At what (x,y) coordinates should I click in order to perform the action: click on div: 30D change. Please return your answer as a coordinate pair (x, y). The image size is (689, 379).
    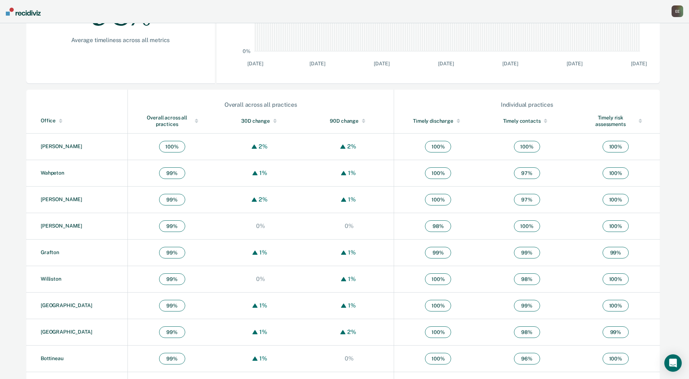
    Looking at the image, I should click on (261, 121).